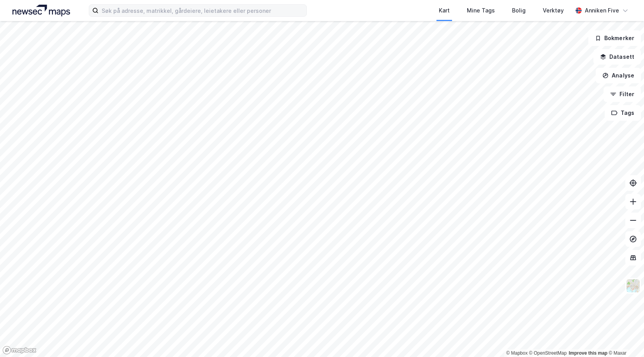 This screenshot has height=357, width=644. Describe the element at coordinates (622, 113) in the screenshot. I see `button: Tags` at that location.